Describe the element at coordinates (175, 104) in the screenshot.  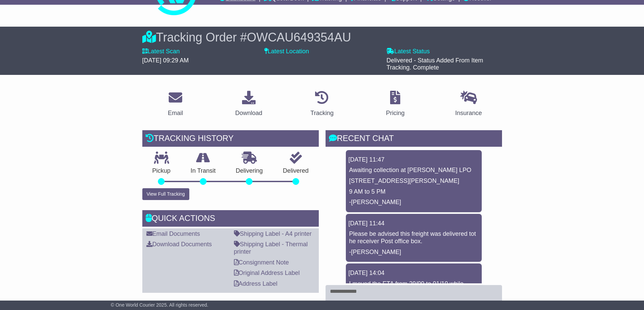
I see `a: Email` at that location.